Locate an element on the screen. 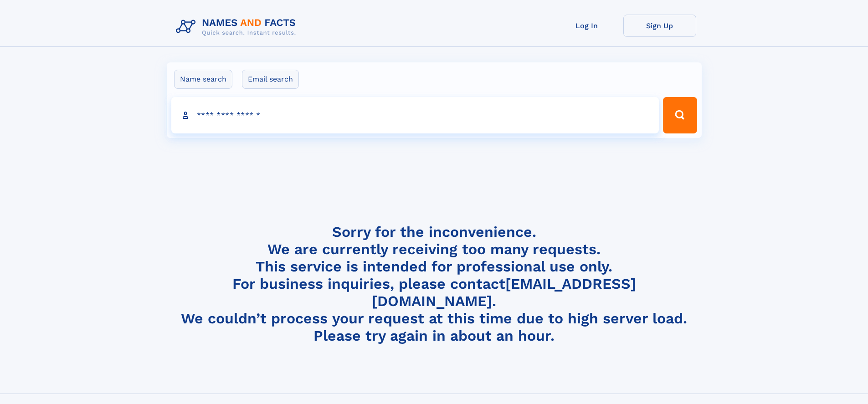 The image size is (868, 404). input: search input is located at coordinates (415, 115).